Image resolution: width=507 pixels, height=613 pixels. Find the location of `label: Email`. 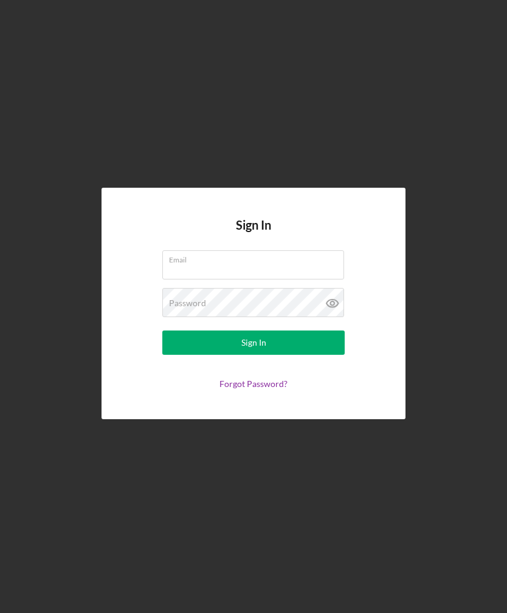

label: Email is located at coordinates (256, 258).